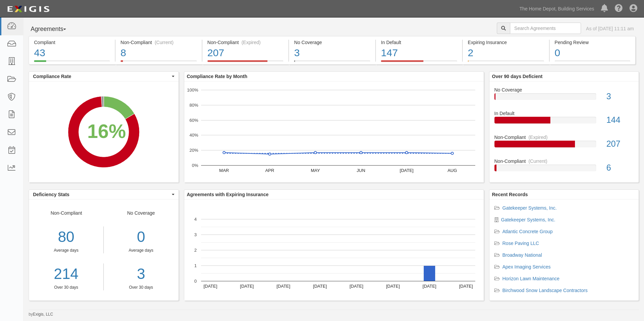 This screenshot has width=644, height=321. I want to click on a: Rose Paving LLC, so click(521, 243).